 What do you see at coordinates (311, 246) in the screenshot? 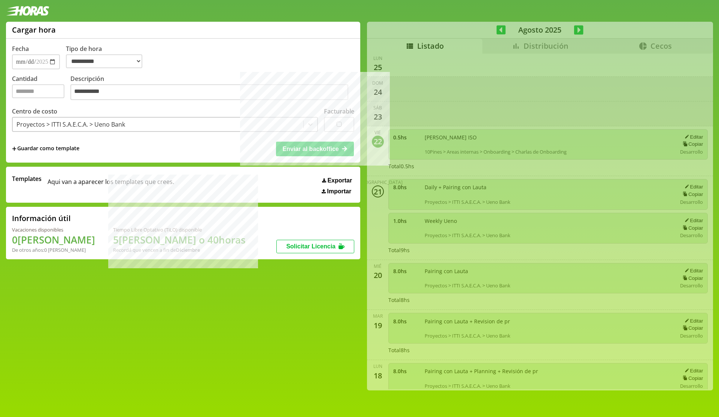
I see `span: Solicitar Licencia` at bounding box center [311, 246].